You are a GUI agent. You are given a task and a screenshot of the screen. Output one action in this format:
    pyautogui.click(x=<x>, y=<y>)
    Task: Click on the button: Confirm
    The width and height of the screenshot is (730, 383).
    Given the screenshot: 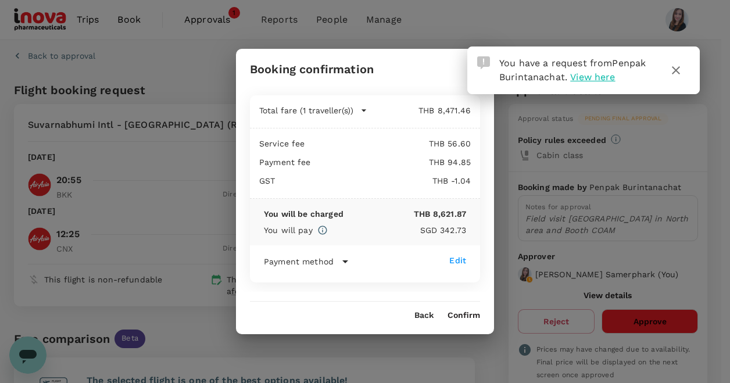 What is the action you would take?
    pyautogui.click(x=464, y=315)
    